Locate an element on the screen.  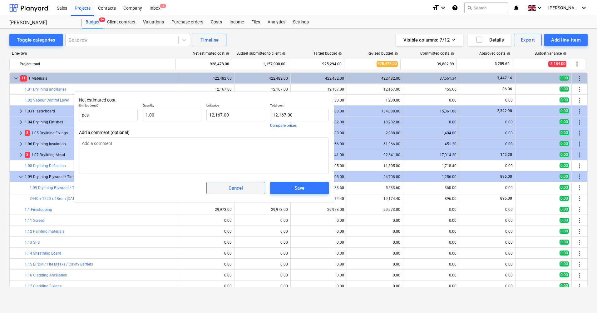
div: Purchase orders is located at coordinates (187, 22).